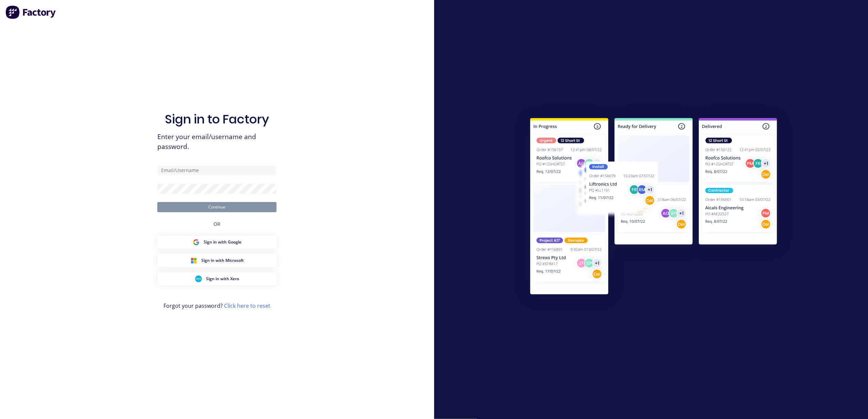 The image size is (868, 419). I want to click on img: Google Sign in, so click(196, 242).